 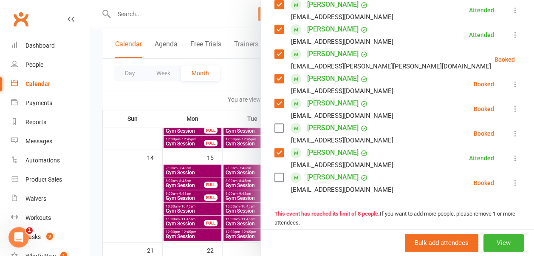 What do you see at coordinates (38, 217) in the screenshot?
I see `div: Workouts` at bounding box center [38, 217].